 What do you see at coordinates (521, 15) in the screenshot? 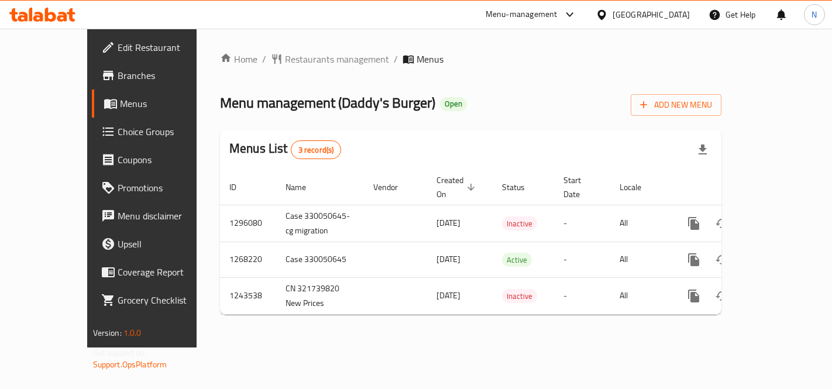
I see `div: Menu-management` at bounding box center [521, 15].